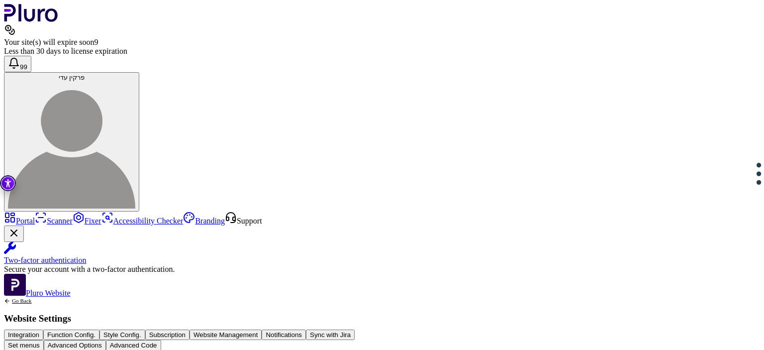 This screenshot has width=764, height=350. What do you see at coordinates (72, 77) in the screenshot?
I see `span: פרקין עדי` at bounding box center [72, 77].